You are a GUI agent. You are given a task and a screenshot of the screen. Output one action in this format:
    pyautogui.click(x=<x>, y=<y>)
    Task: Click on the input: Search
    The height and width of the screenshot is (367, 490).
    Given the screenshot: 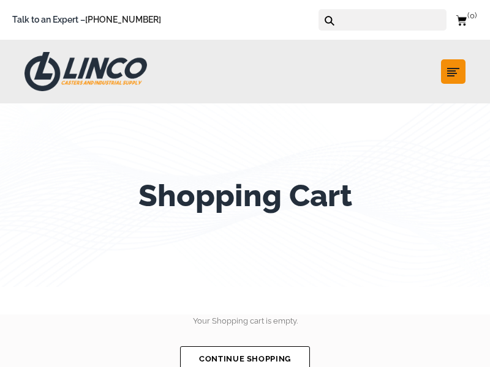 What is the action you would take?
    pyautogui.click(x=392, y=20)
    